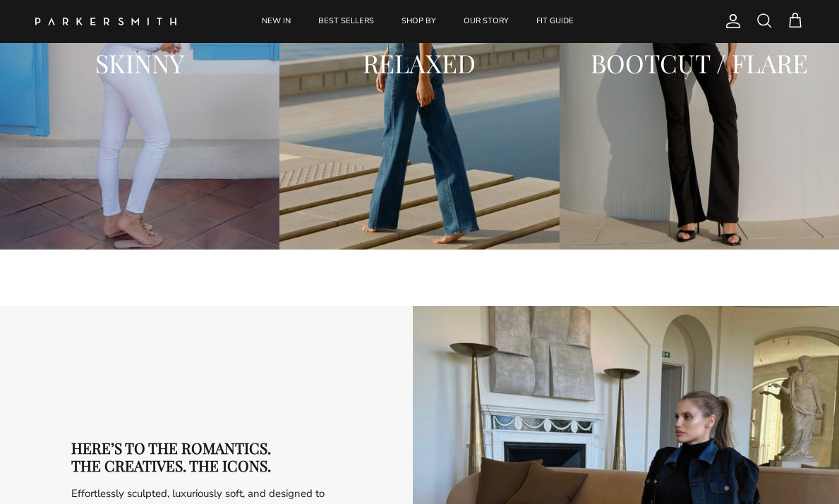  Describe the element at coordinates (419, 63) in the screenshot. I see `h2: RELAXED` at that location.